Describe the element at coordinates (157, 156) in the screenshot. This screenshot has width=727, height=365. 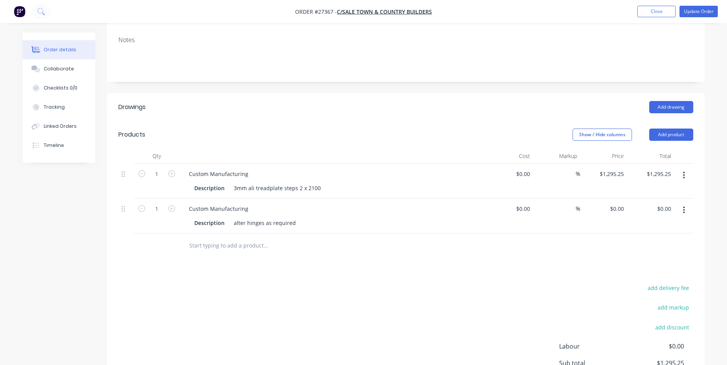
I see `div: Qty` at that location.